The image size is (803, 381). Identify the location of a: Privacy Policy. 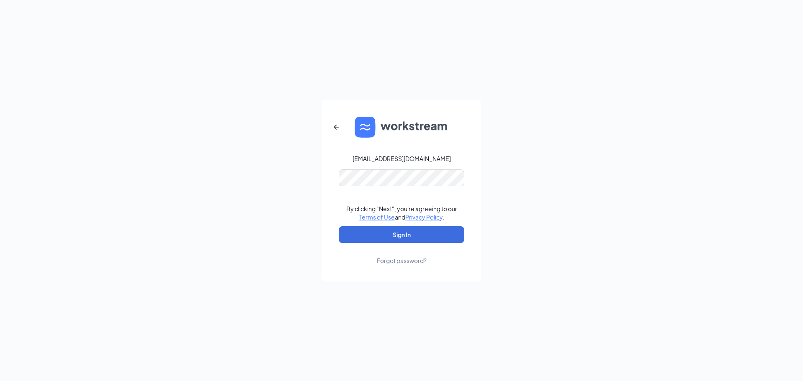
(423, 217).